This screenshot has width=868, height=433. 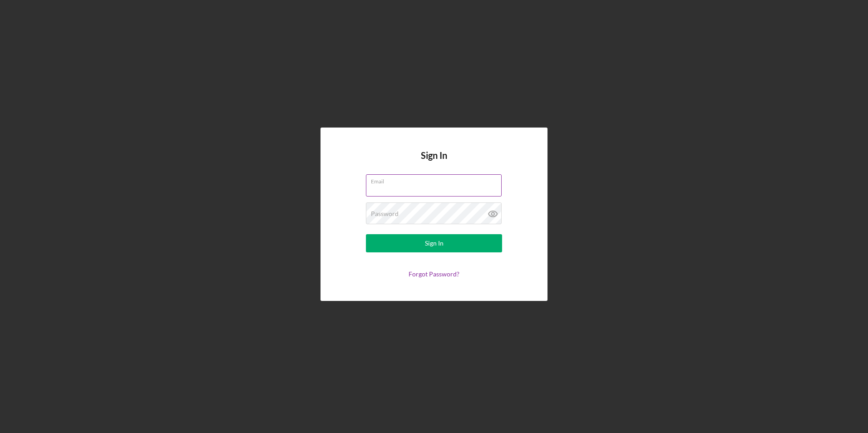 What do you see at coordinates (434, 243) in the screenshot?
I see `div: Sign In` at bounding box center [434, 243].